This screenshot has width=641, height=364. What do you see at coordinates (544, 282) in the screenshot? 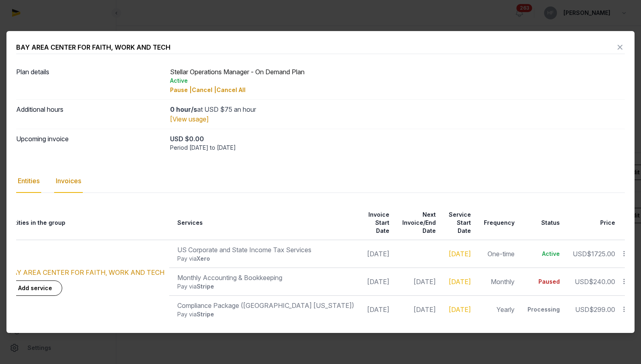
I see `div: Paused` at bounding box center [544, 282].